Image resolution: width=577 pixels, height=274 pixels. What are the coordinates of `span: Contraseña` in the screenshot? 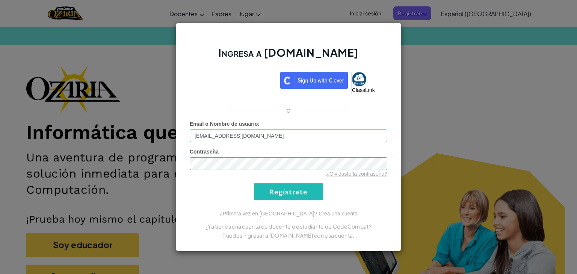 It's located at (204, 152).